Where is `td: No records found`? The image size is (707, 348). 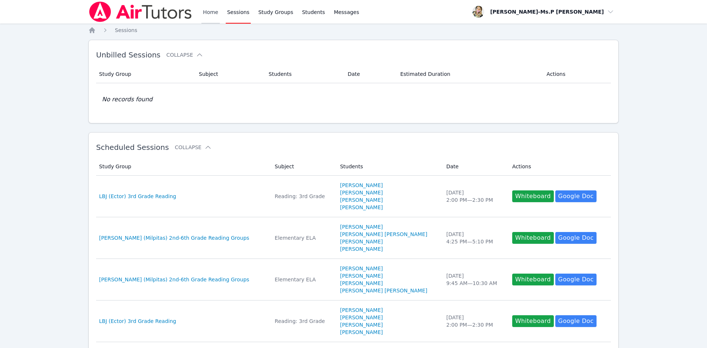 td: No records found is located at coordinates (354, 99).